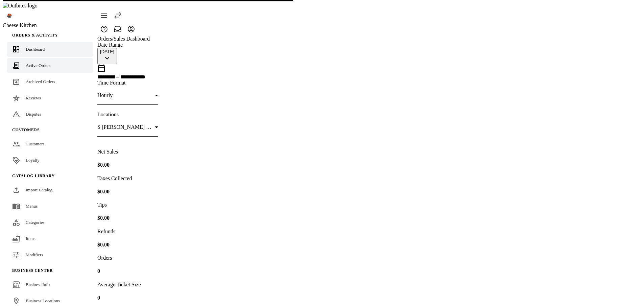  Describe the element at coordinates (50, 25) in the screenshot. I see `div: Cheese Kitchen` at that location.